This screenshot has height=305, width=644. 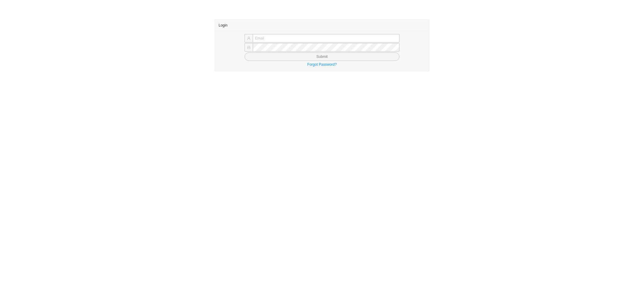 What do you see at coordinates (249, 47) in the screenshot?
I see `span: lock` at bounding box center [249, 47].